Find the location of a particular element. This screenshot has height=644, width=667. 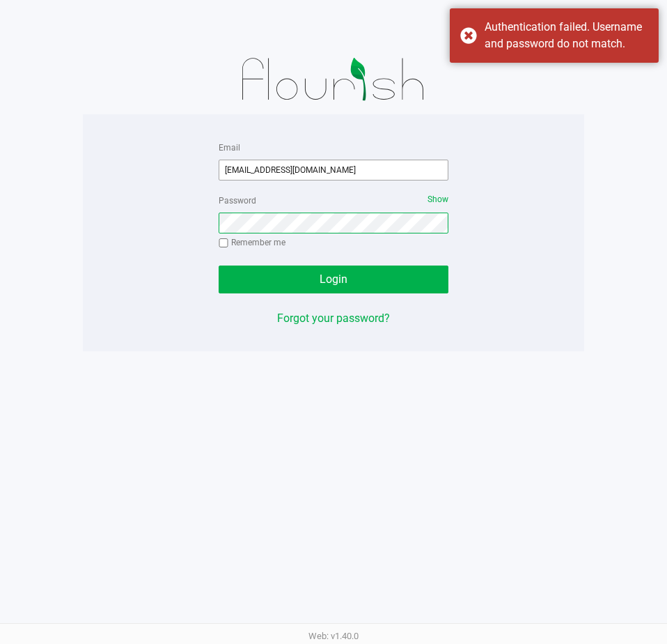

span: Web: v1.40.0 is located at coordinates (334, 635).